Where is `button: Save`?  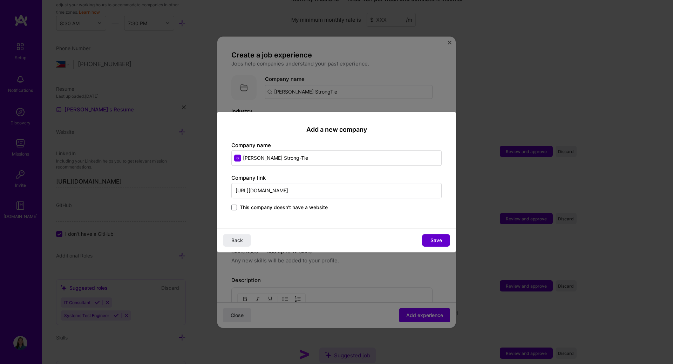 button: Save is located at coordinates (436, 241).